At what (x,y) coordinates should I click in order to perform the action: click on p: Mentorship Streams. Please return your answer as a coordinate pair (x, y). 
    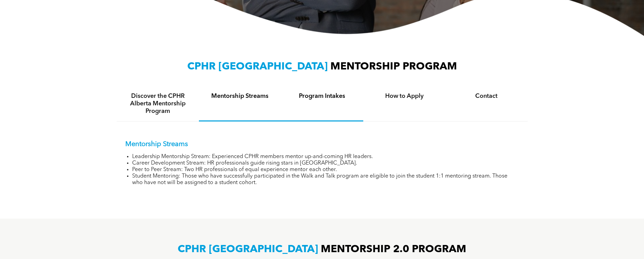
    Looking at the image, I should click on (322, 144).